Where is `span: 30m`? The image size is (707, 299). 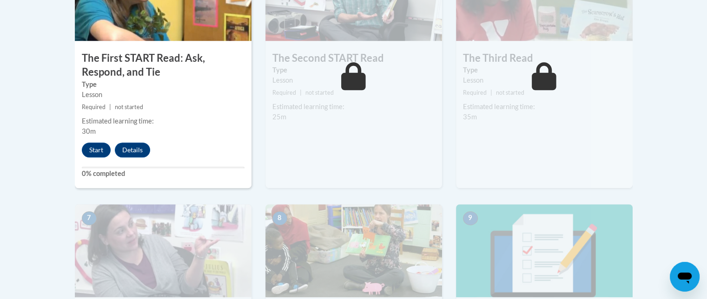
span: 30m is located at coordinates (89, 131).